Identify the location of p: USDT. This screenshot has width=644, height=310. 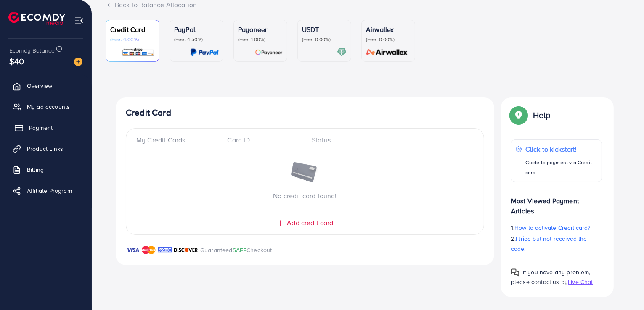
(324, 29).